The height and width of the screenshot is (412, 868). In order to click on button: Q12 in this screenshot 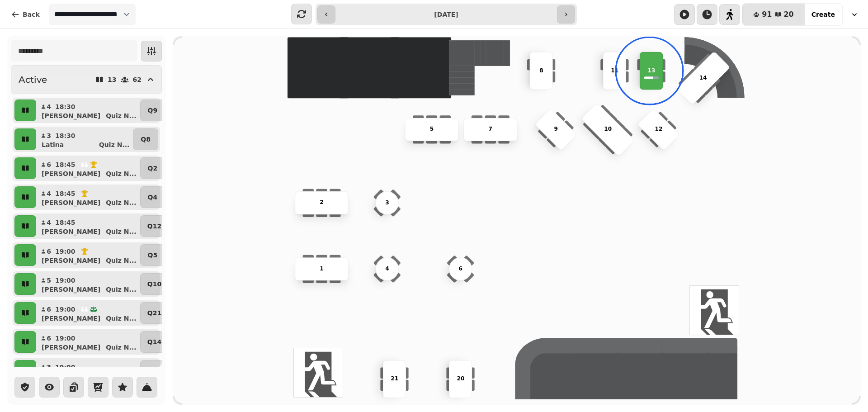, I will do `click(154, 226)`.